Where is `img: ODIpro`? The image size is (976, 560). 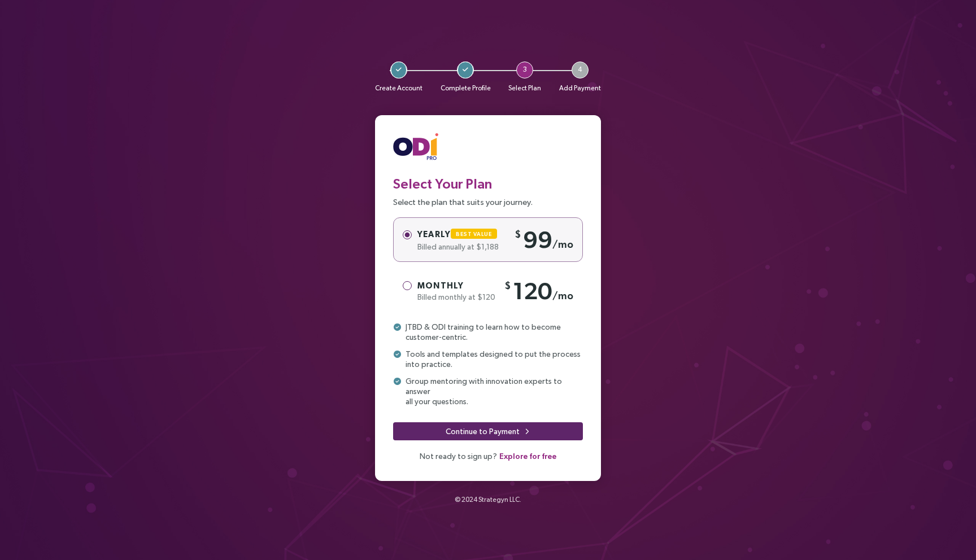
img: ODIpro is located at coordinates (416, 147).